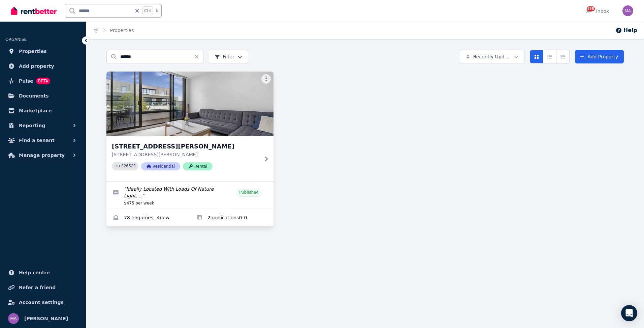 This screenshot has height=328, width=644. Describe the element at coordinates (43, 155) in the screenshot. I see `button: Manage property` at that location.